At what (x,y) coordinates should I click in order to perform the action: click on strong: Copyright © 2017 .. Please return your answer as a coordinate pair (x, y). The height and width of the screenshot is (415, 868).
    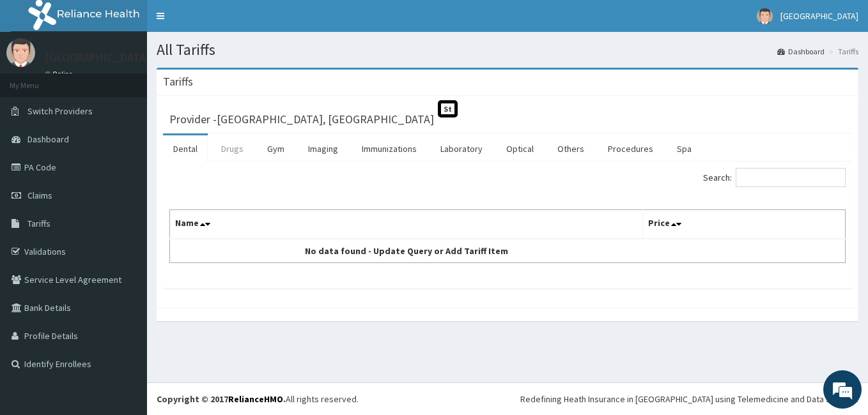
    Looking at the image, I should click on (221, 399).